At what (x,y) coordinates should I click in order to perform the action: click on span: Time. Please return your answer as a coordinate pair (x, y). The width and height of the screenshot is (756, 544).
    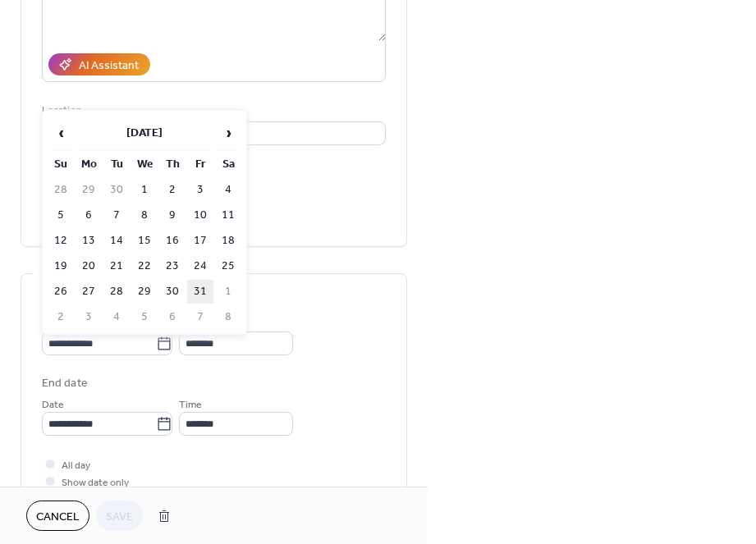
    Looking at the image, I should click on (190, 404).